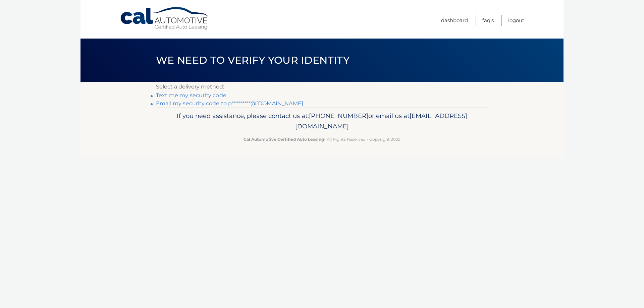 The width and height of the screenshot is (644, 308). Describe the element at coordinates (252, 60) in the screenshot. I see `span: We need to verify your identity` at that location.